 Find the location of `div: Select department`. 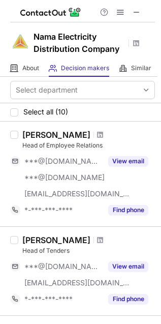

div: Select department is located at coordinates (47, 90).